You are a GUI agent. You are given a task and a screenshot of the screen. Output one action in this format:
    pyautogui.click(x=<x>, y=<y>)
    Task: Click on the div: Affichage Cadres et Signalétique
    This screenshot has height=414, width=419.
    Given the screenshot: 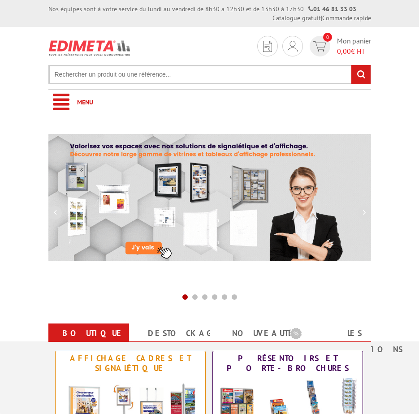 What is the action you would take?
    pyautogui.click(x=130, y=363)
    